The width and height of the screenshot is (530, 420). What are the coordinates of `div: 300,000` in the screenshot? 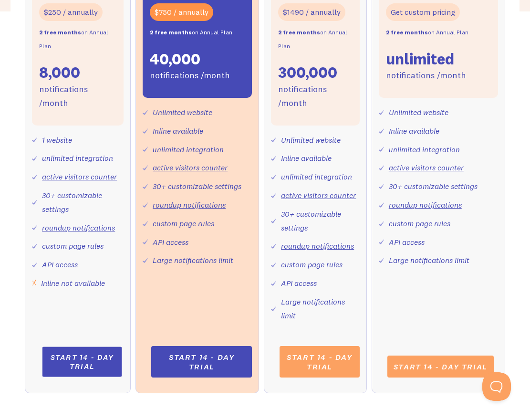 It's located at (308, 72).